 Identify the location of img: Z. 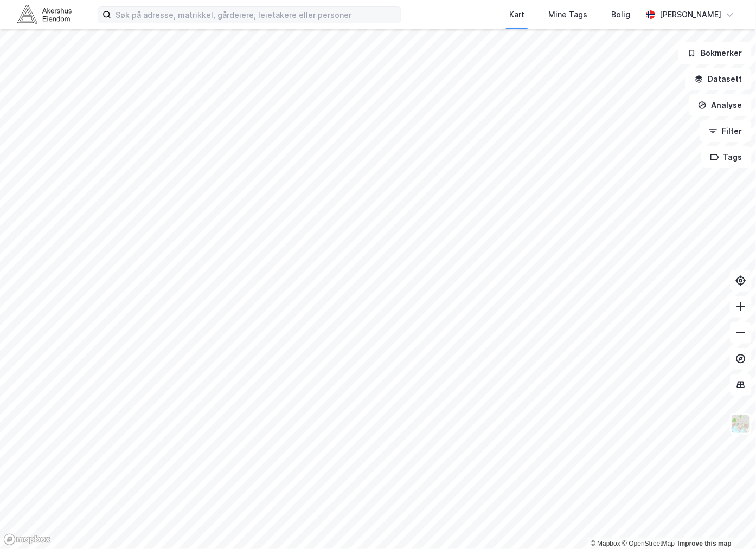
(741, 424).